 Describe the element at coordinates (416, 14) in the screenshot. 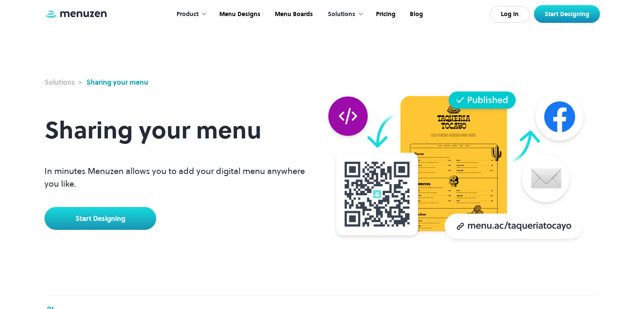

I see `a: Blog` at that location.